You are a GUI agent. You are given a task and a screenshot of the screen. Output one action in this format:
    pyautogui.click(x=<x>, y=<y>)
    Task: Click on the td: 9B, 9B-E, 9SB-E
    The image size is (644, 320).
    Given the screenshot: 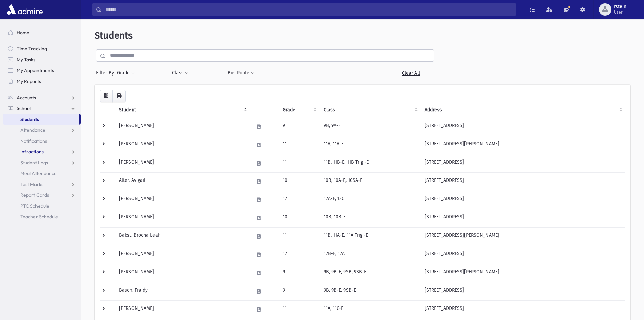 What is the action you would take?
    pyautogui.click(x=370, y=291)
    